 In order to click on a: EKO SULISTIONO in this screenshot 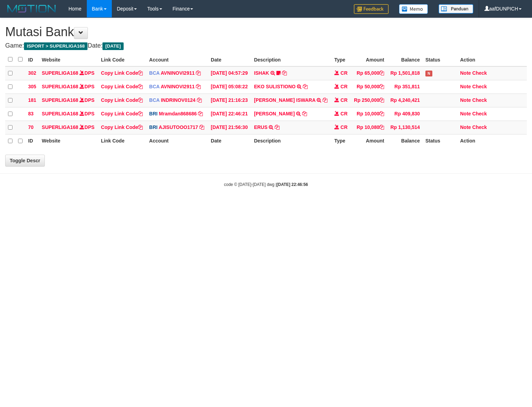, I will do `click(275, 87)`.